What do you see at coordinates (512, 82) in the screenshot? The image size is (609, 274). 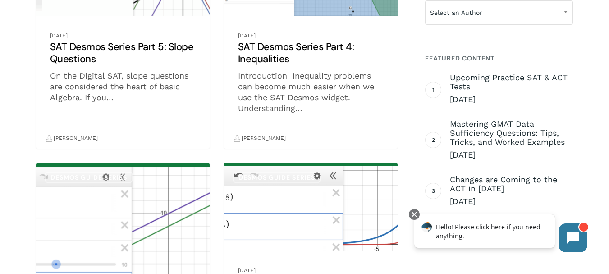 I see `span: Upcoming Practice SAT & ACT Tests` at bounding box center [512, 82].